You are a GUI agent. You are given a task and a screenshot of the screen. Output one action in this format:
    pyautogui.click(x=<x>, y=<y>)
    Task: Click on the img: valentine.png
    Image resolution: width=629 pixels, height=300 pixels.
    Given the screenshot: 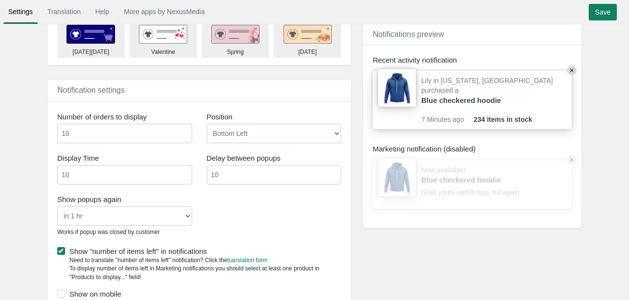 What is the action you would take?
    pyautogui.click(x=163, y=34)
    